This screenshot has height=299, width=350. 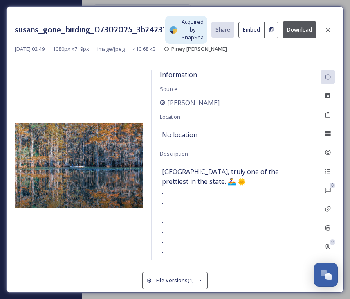 What do you see at coordinates (178, 74) in the screenshot?
I see `span: Information` at bounding box center [178, 74].